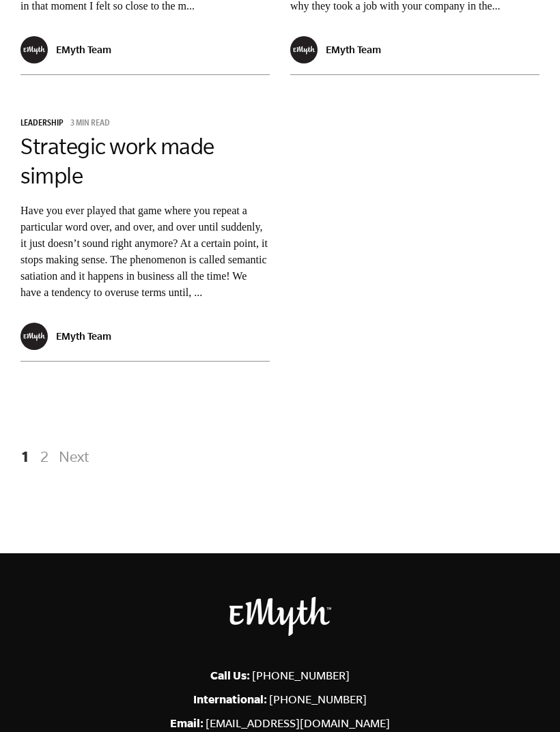  I want to click on div: Chat Widget, so click(526, 700).